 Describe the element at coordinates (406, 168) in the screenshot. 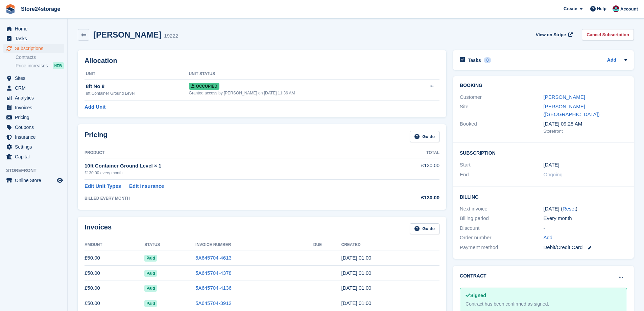

I see `td: £130.00` at that location.